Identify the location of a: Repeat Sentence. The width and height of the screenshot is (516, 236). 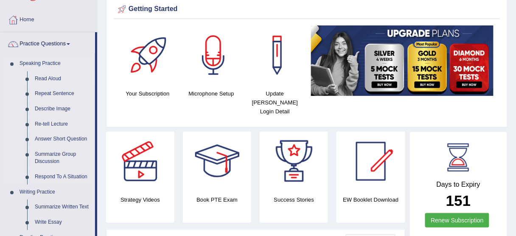
(63, 94).